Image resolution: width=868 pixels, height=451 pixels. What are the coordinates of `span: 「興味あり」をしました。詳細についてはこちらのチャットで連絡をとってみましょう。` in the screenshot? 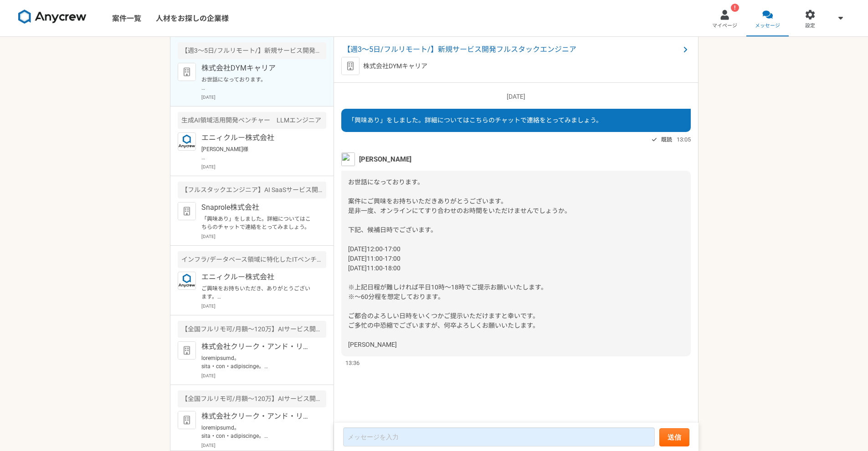 It's located at (475, 120).